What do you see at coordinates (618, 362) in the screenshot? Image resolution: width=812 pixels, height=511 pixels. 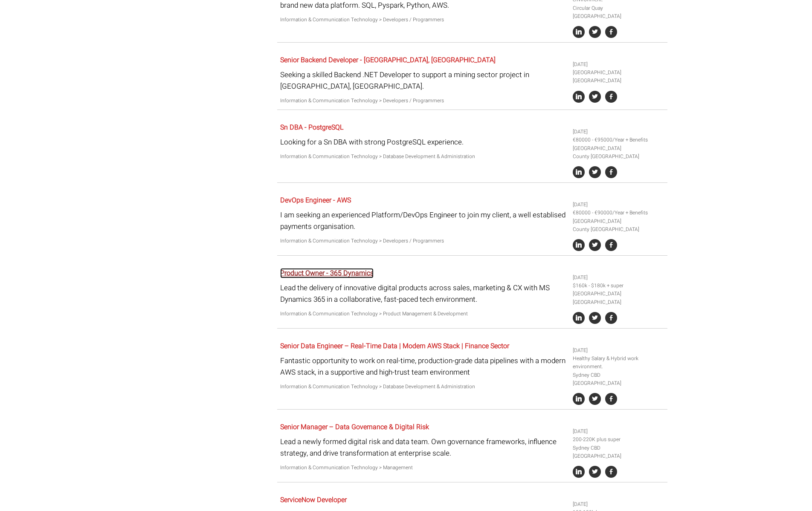 I see `li: Healthy Salary & Hybrid work environment.` at bounding box center [618, 362].